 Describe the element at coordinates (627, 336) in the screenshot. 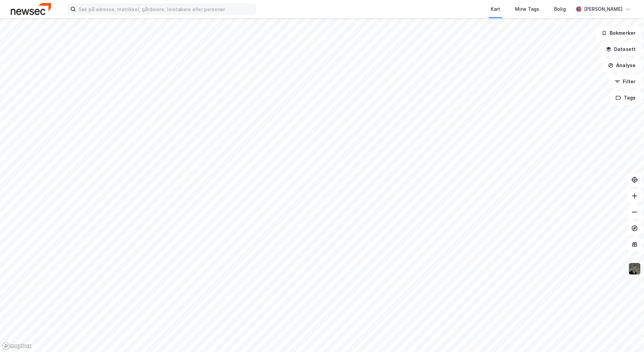

I see `div: Kontrollprogram for chat` at that location.